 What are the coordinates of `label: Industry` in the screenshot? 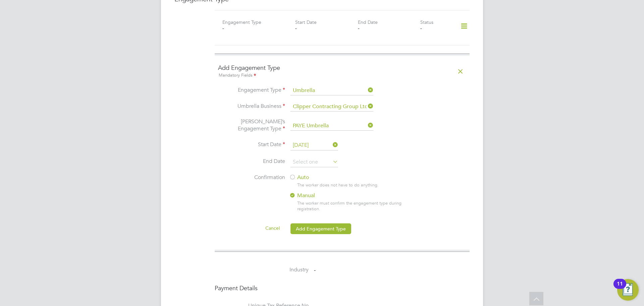 It's located at (262, 269).